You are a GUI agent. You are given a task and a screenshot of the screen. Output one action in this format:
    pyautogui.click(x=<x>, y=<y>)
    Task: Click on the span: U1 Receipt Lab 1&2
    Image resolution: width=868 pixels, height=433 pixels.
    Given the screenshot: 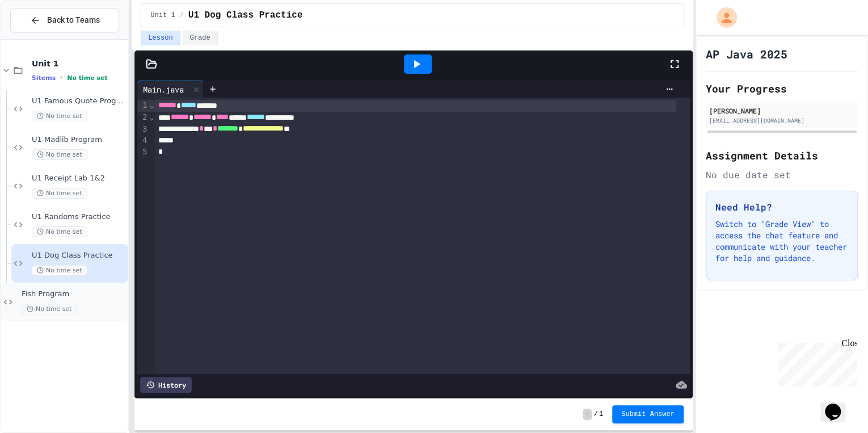 What is the action you would take?
    pyautogui.click(x=79, y=178)
    